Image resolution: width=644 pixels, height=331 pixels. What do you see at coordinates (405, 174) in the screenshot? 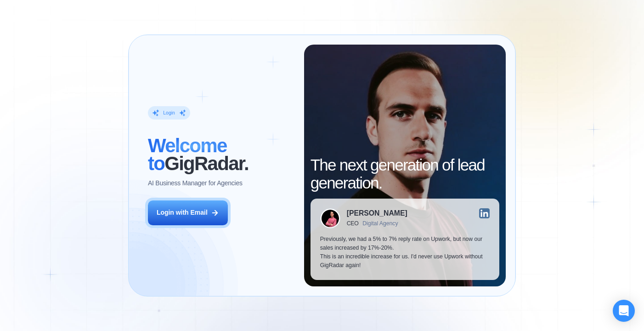
I see `h2: The next generation of lead generation.` at bounding box center [405, 174].